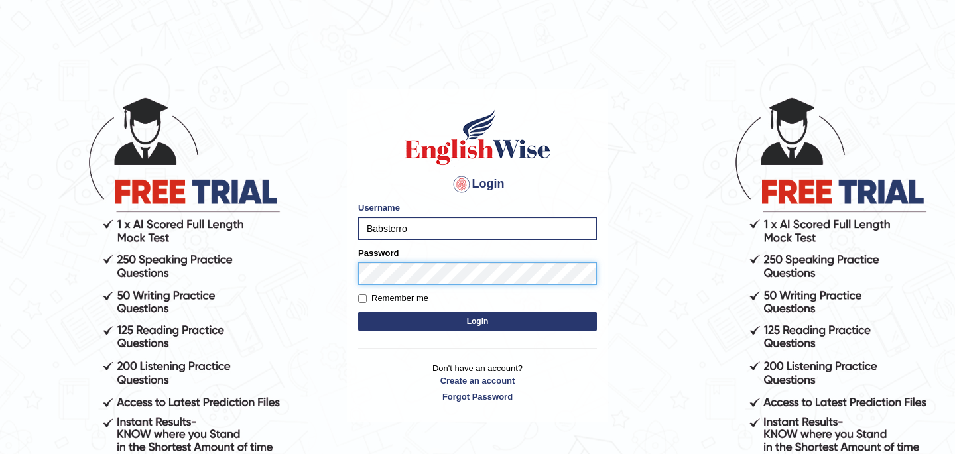 This screenshot has width=955, height=454. What do you see at coordinates (477, 382) in the screenshot?
I see `p: Don't have an account?` at bounding box center [477, 382].